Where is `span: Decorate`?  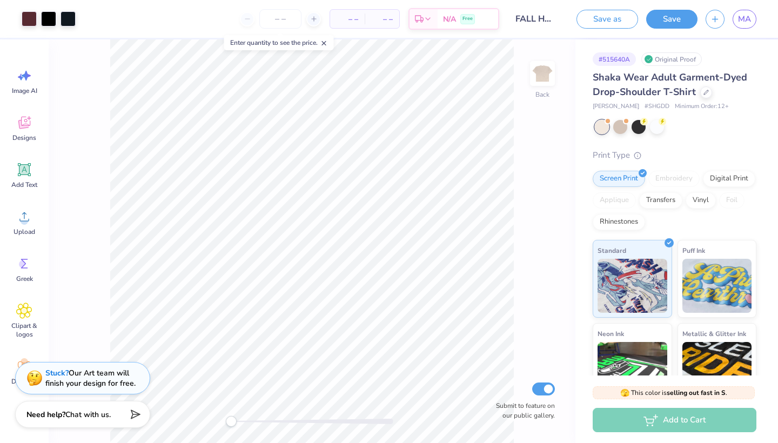
span: Decorate is located at coordinates (24, 381).